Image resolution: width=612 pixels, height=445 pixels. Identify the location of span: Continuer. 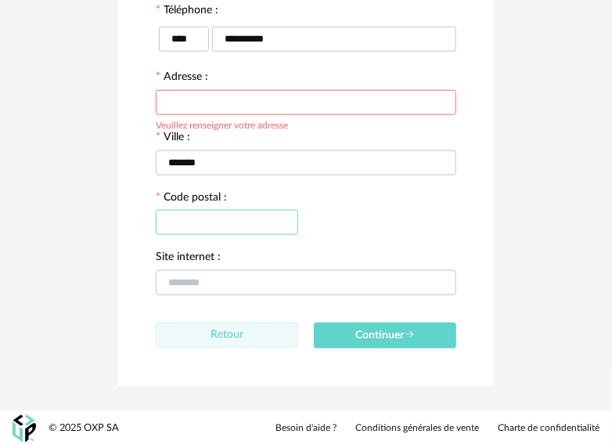
(385, 336).